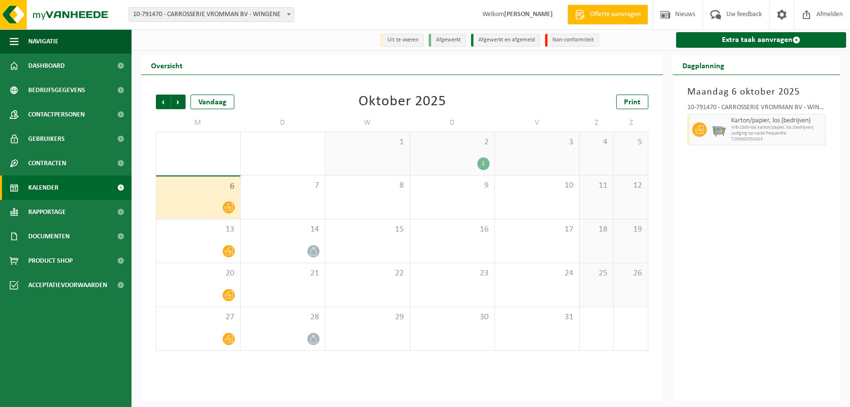 This screenshot has height=407, width=850. I want to click on span: Navigatie, so click(43, 41).